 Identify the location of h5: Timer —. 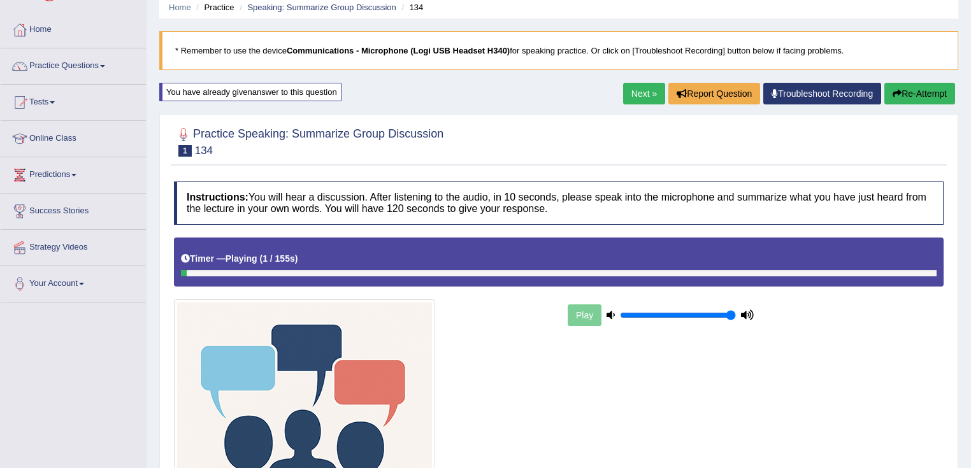
(239, 259).